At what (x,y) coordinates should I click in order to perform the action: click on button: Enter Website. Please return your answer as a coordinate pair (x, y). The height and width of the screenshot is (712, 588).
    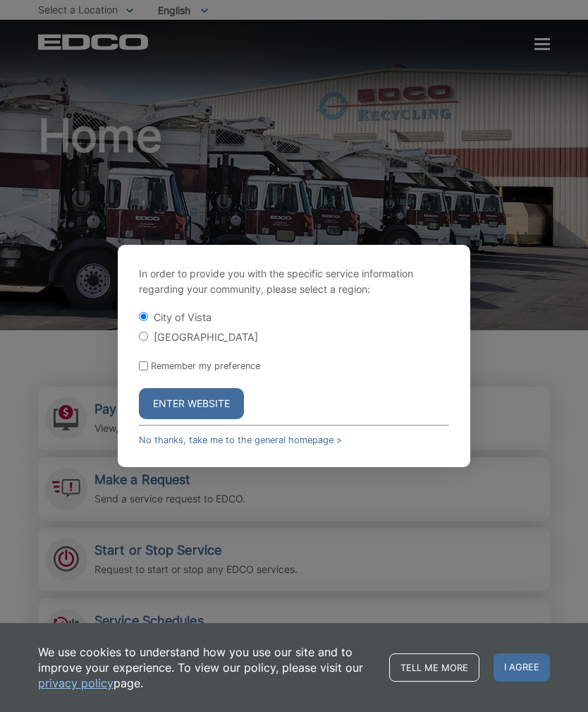
    Looking at the image, I should click on (191, 403).